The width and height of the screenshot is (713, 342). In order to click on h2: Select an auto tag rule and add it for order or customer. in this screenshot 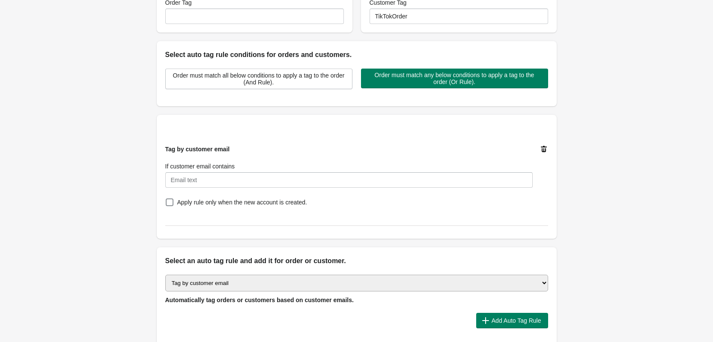, I will do `click(357, 261)`.